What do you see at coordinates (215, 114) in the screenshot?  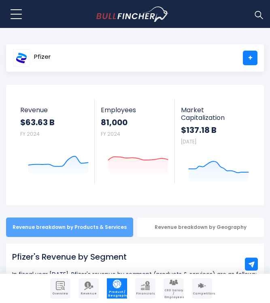 I see `span: Market Capitalization` at bounding box center [215, 114].